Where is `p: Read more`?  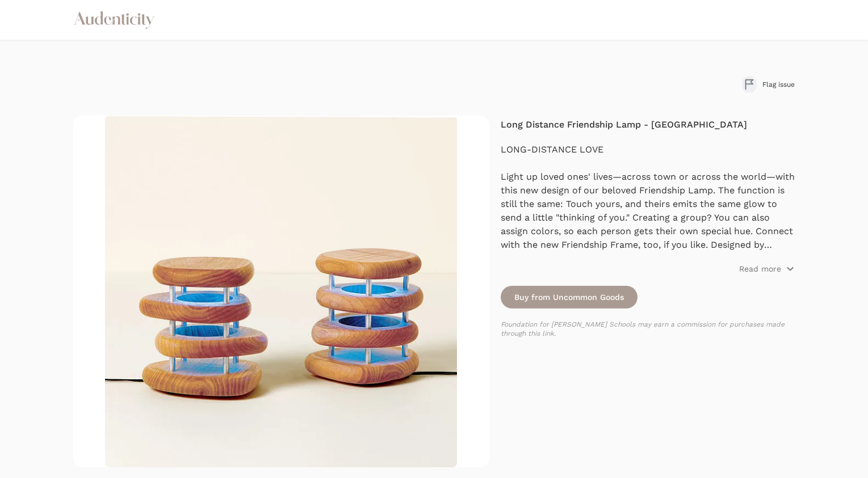
p: Read more is located at coordinates (760, 269).